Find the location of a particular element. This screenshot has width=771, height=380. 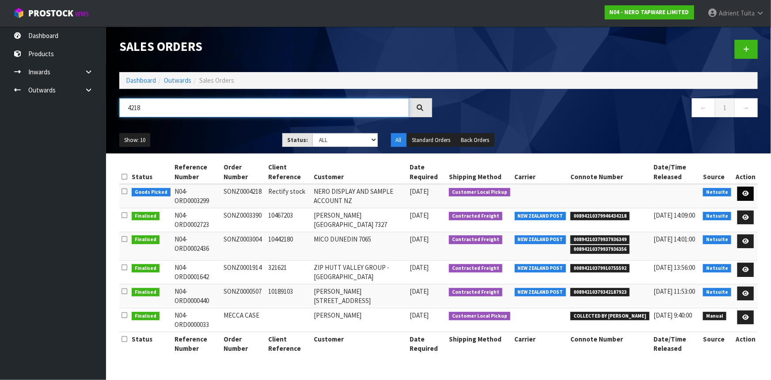

button: All is located at coordinates (399, 140).